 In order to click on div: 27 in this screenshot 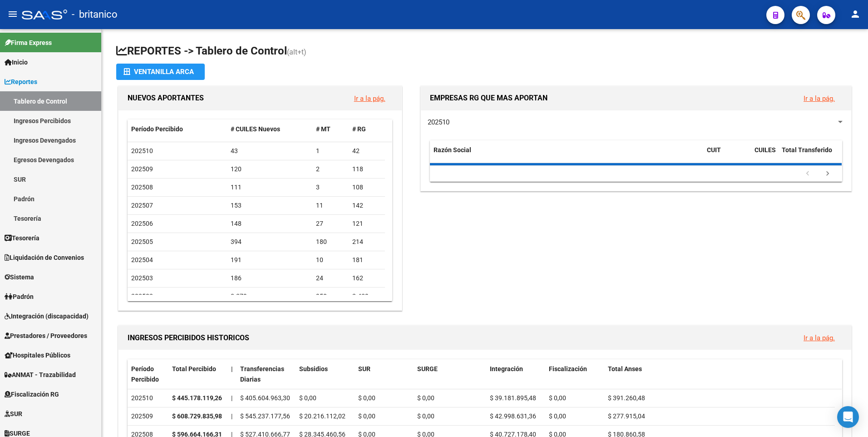, I will do `click(330, 223)`.